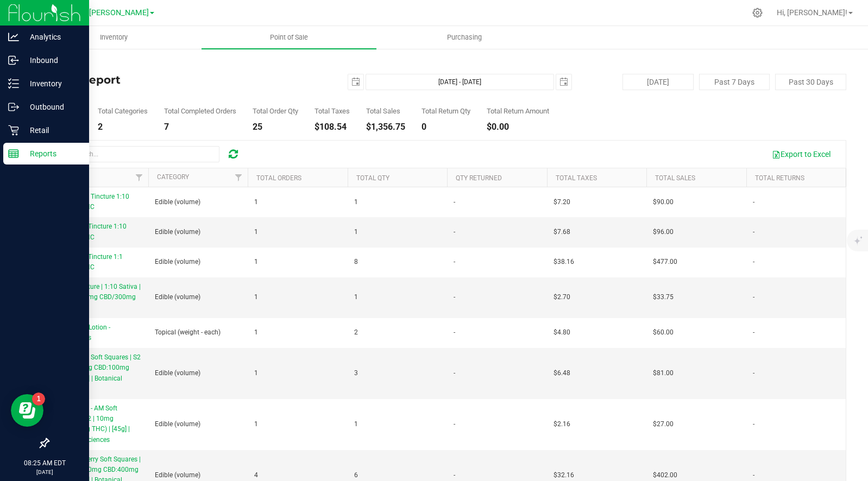  What do you see at coordinates (734, 82) in the screenshot?
I see `button: Past 7 Days` at bounding box center [734, 82].